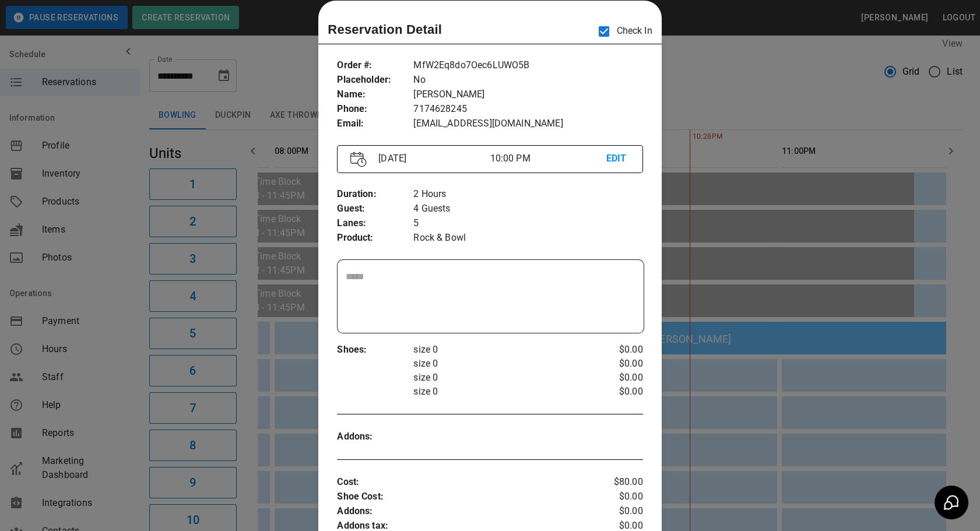 The width and height of the screenshot is (980, 531). I want to click on p: 2 Hours, so click(528, 194).